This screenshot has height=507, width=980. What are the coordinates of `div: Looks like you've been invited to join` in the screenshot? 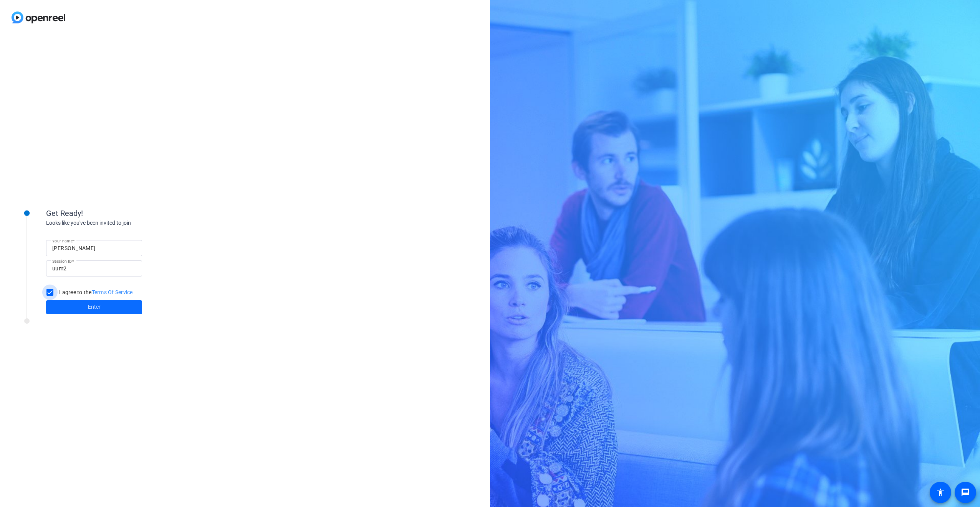 It's located at (123, 223).